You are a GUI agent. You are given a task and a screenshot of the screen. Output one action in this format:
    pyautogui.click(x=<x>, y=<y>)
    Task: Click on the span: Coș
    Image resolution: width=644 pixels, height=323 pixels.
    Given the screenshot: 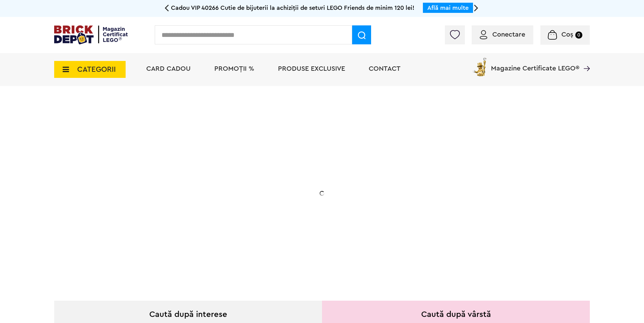 What is the action you would take?
    pyautogui.click(x=567, y=34)
    